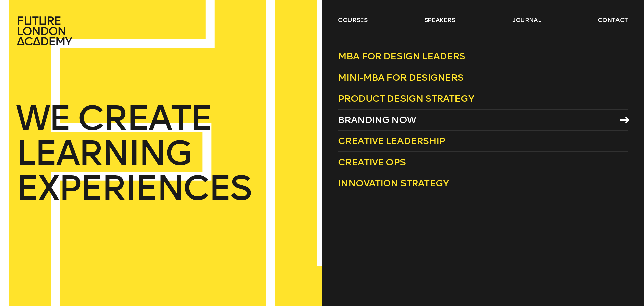 This screenshot has height=306, width=644. What do you see at coordinates (401, 77) in the screenshot?
I see `span: Mini-MBA for Designers` at bounding box center [401, 77].